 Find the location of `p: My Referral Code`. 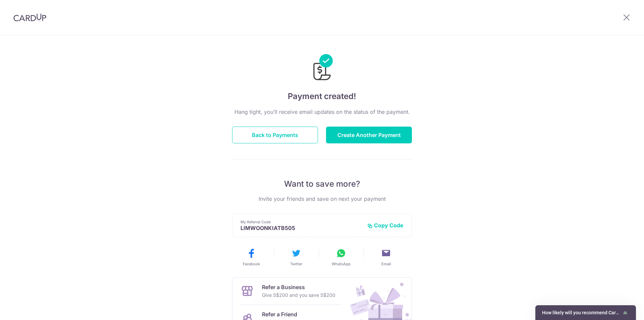

p: My Referral Code is located at coordinates (301, 222).